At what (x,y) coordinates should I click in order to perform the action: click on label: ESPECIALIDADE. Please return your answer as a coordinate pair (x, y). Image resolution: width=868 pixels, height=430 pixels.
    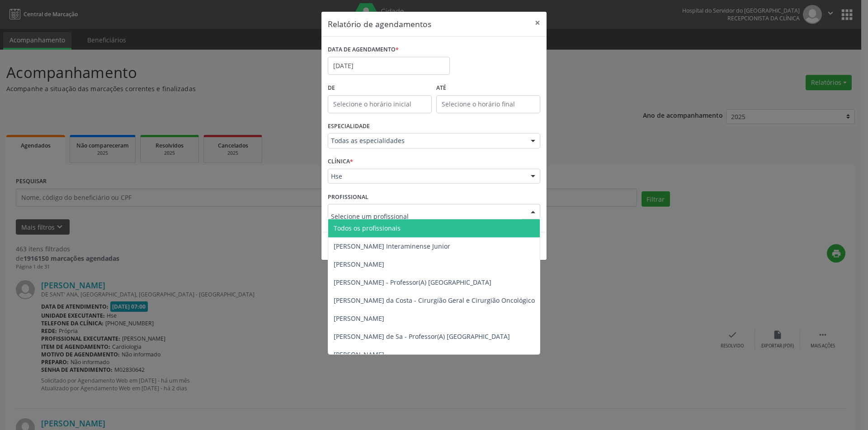
    Looking at the image, I should click on (348, 126).